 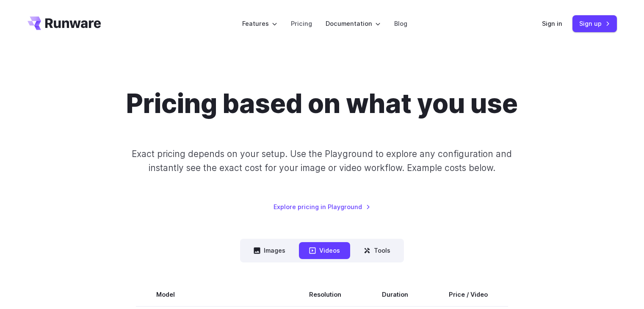 What do you see at coordinates (322, 104) in the screenshot?
I see `h1: Pricing based on what you use` at bounding box center [322, 104].